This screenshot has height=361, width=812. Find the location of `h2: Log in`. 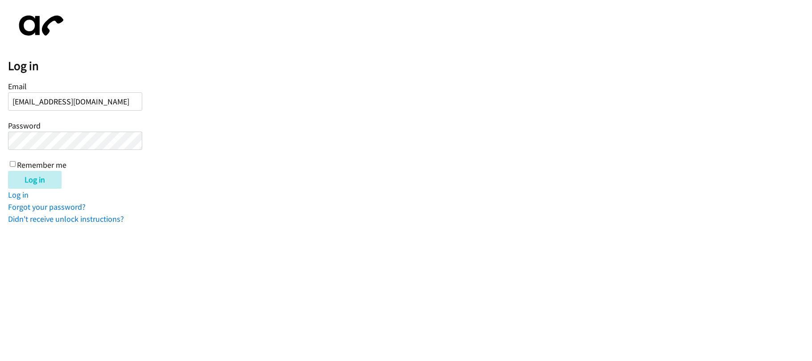

h2: Log in is located at coordinates (410, 66).